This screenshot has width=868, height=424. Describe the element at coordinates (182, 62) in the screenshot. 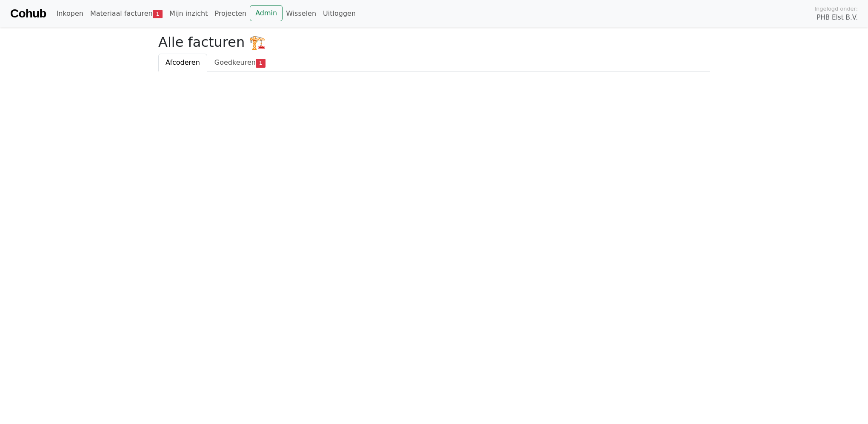

I see `a: Afcoderen` at that location.